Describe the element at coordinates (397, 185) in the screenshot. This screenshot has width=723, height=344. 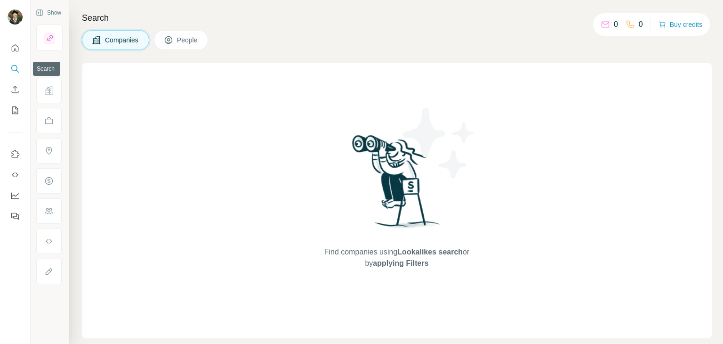
I see `img: Surfe Illustration - Woman searching with binoculars` at that location.